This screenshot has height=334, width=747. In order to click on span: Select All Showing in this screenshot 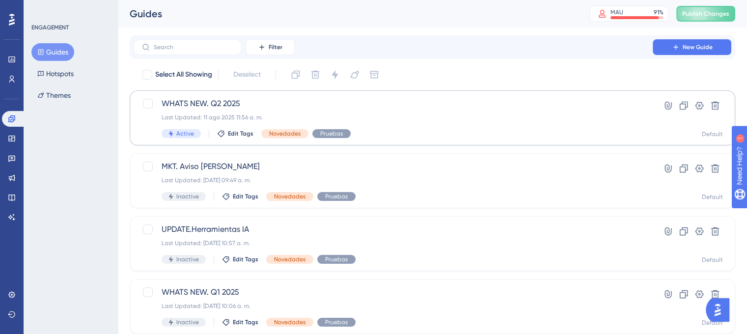, I will do `click(184, 75)`.